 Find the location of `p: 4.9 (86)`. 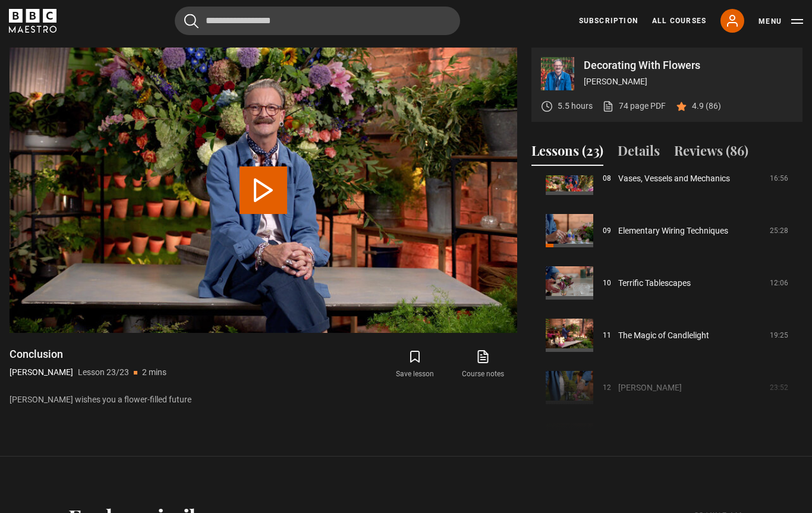

p: 4.9 (86) is located at coordinates (706, 106).